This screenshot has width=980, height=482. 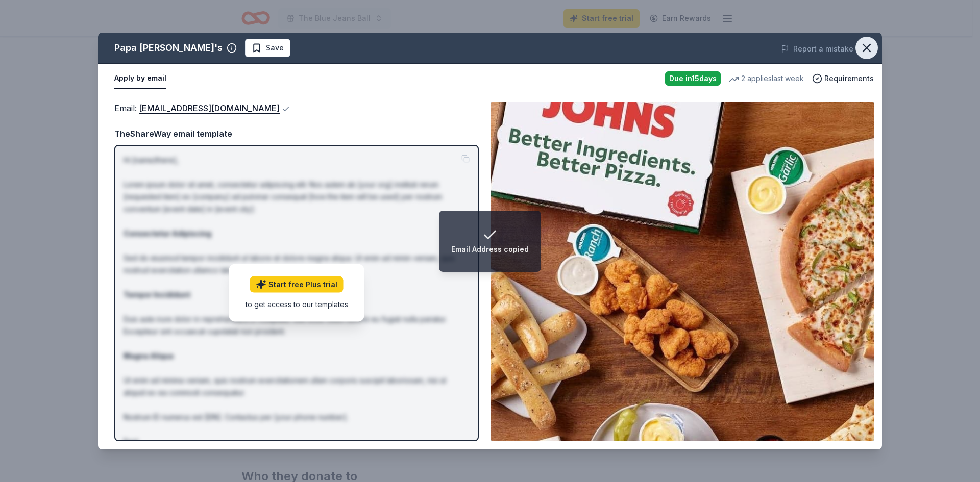 What do you see at coordinates (197, 108) in the screenshot?
I see `span: Email :` at bounding box center [197, 108].